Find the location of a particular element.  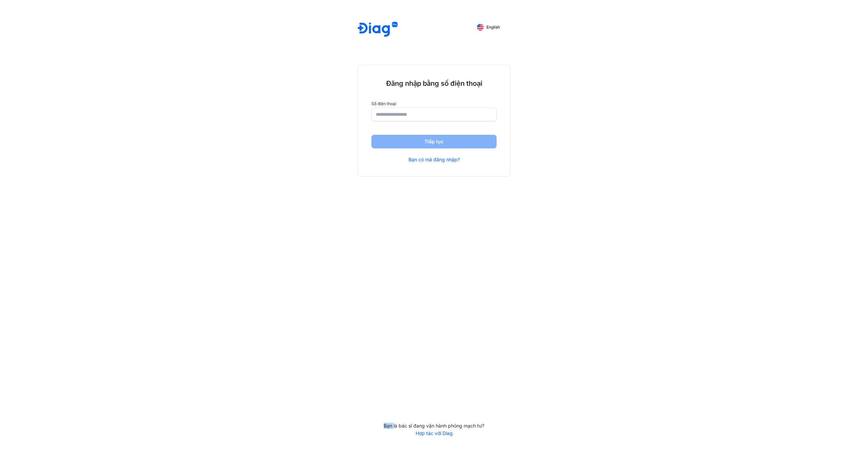

label: Số điện thoại is located at coordinates (434, 104).